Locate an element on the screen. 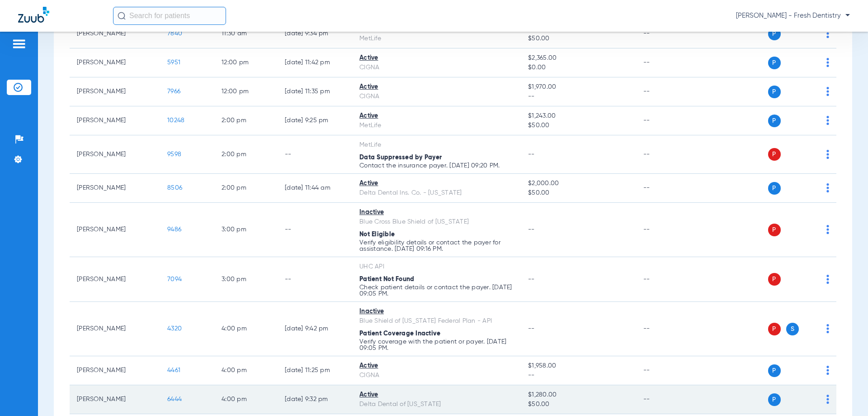 The width and height of the screenshot is (868, 416). span: Patient Not Found is located at coordinates (386, 279).